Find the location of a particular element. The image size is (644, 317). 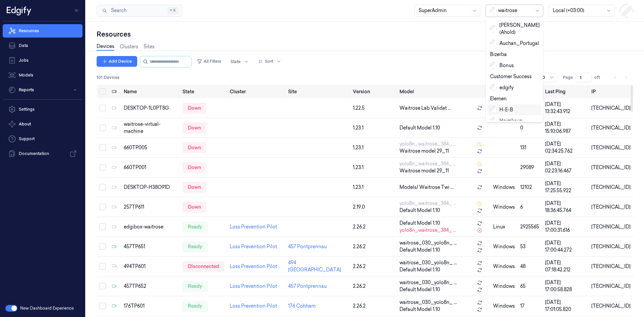

a: 457 Pontprennau is located at coordinates (307, 286).